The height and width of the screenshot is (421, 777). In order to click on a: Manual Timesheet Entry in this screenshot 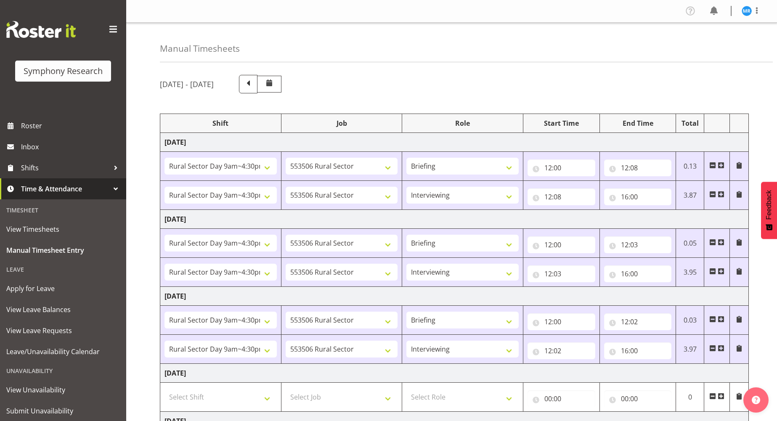, I will do `click(63, 250)`.